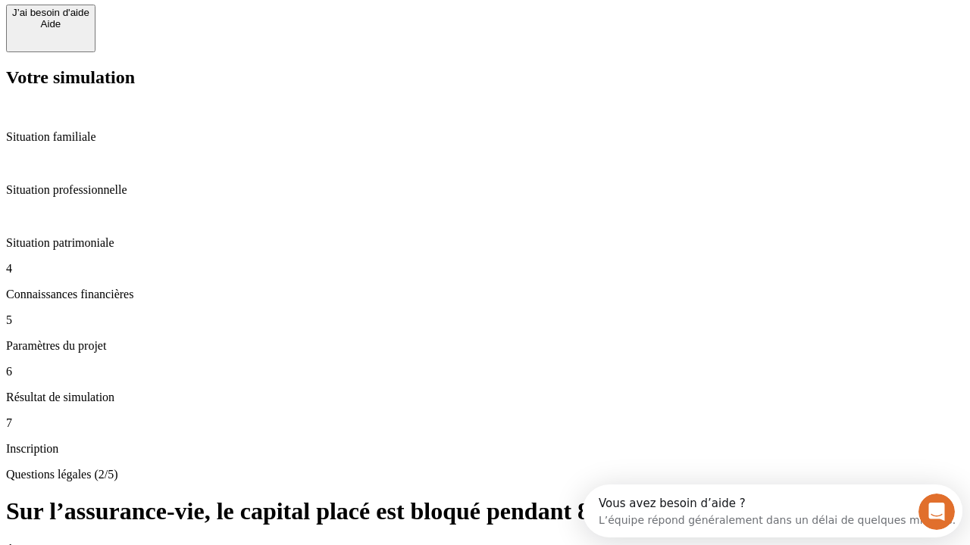 Image resolution: width=970 pixels, height=545 pixels. Describe the element at coordinates (51, 23) in the screenshot. I see `div: Aide` at that location.